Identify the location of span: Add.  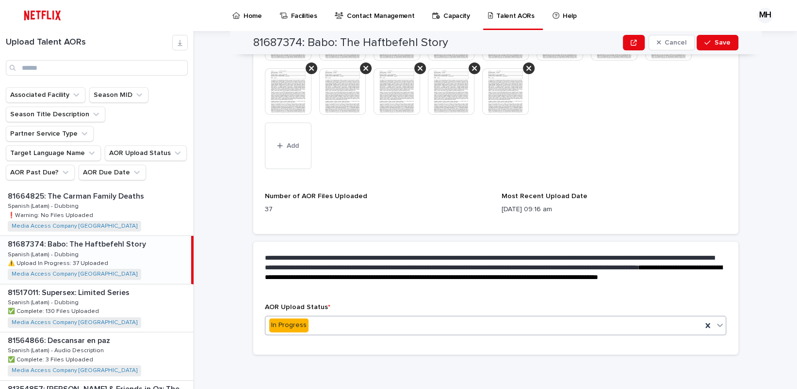
(292, 146).